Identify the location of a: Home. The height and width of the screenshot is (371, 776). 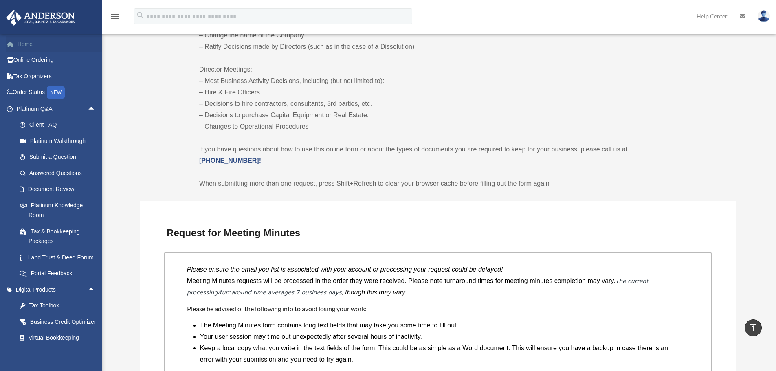
(57, 44).